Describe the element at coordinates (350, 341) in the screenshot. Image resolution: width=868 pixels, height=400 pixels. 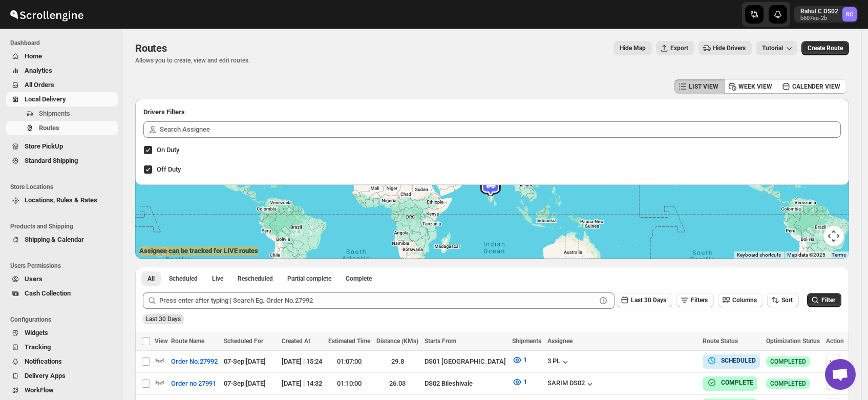
I see `span: Estimated Time` at that location.